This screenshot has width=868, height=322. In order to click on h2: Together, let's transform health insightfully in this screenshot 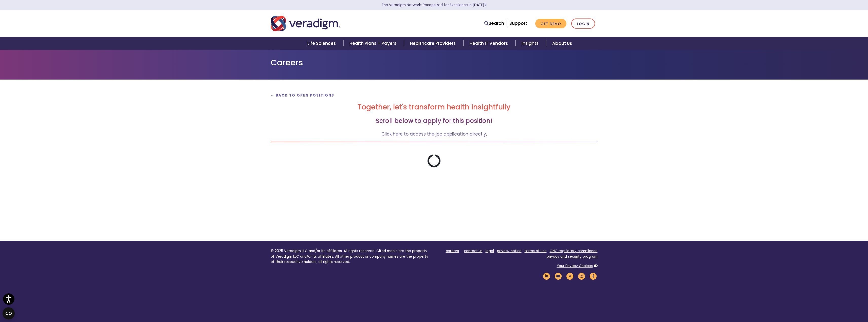, I will do `click(434, 107)`.